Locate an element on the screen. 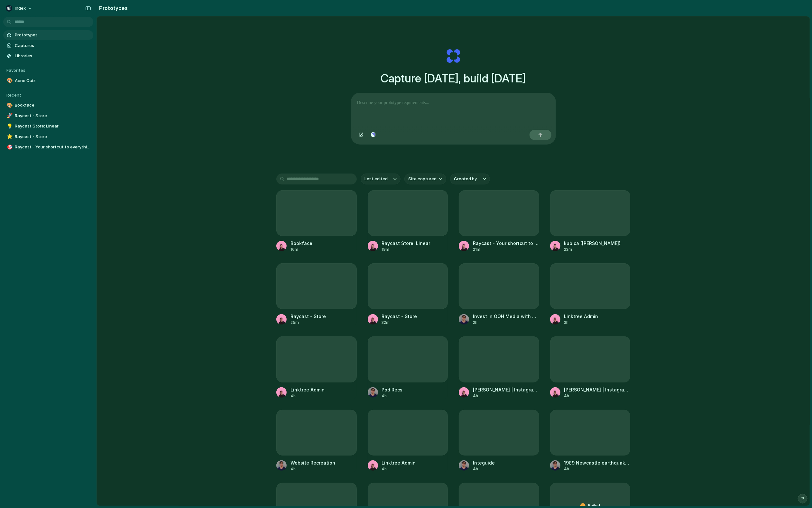 This screenshot has width=812, height=508. div: 2h is located at coordinates (506, 323).